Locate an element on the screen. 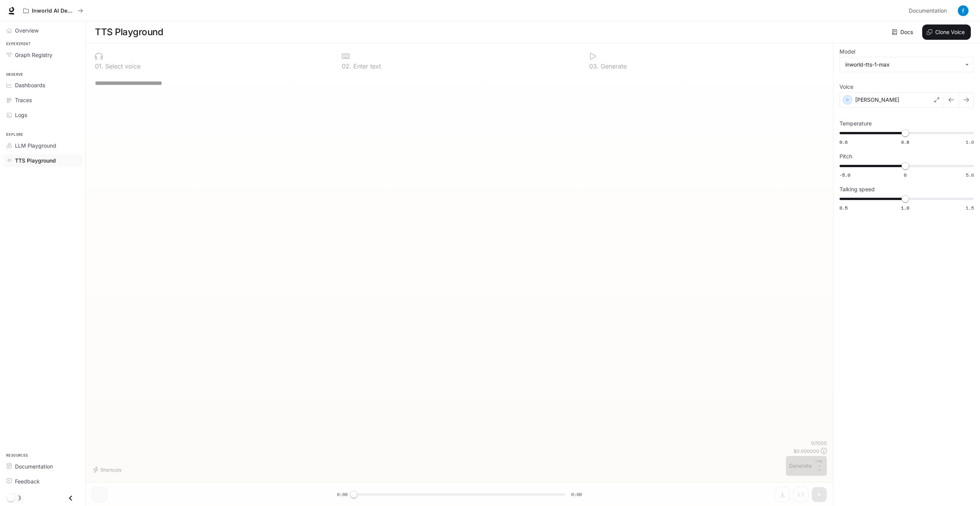 The height and width of the screenshot is (506, 980). p: 0 / 1000 is located at coordinates (819, 443).